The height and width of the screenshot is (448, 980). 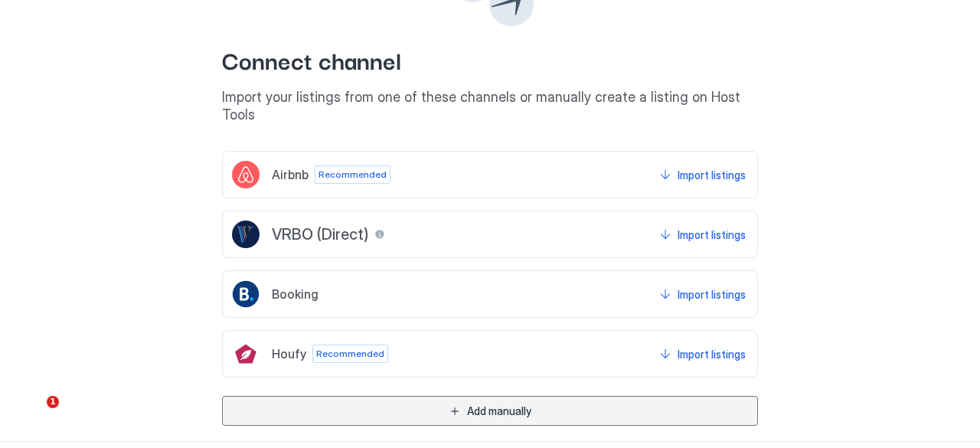 What do you see at coordinates (490, 59) in the screenshot?
I see `span: Connect channel` at bounding box center [490, 59].